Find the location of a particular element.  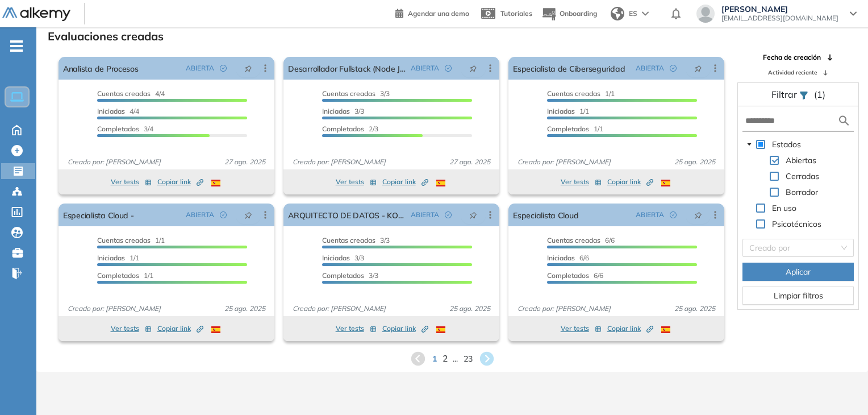

span: Agendar una demo is located at coordinates (439, 13).